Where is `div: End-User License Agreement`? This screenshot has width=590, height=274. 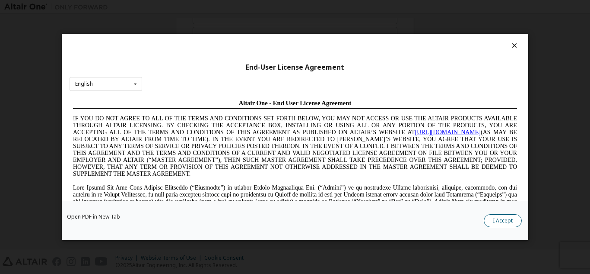 div: End-User License Agreement is located at coordinates (295, 67).